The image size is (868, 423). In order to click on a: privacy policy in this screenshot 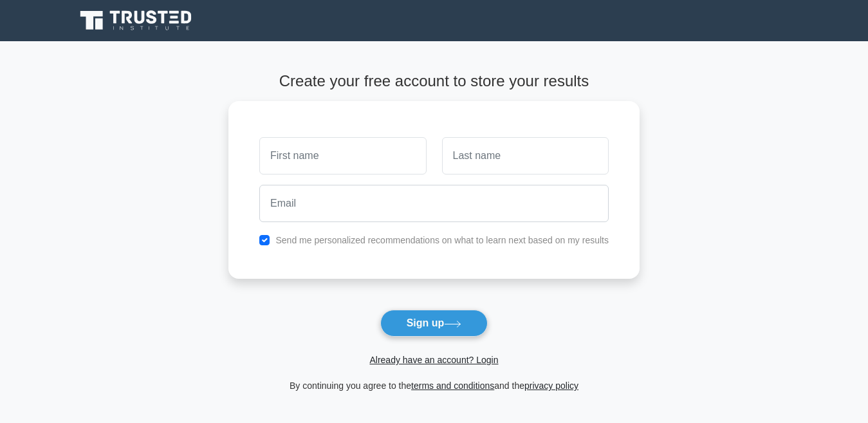, I will do `click(551, 386)`.